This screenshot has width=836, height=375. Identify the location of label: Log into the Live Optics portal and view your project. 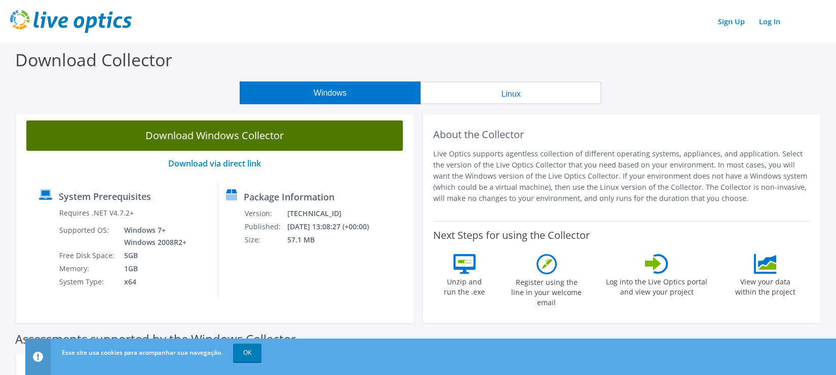
(657, 286).